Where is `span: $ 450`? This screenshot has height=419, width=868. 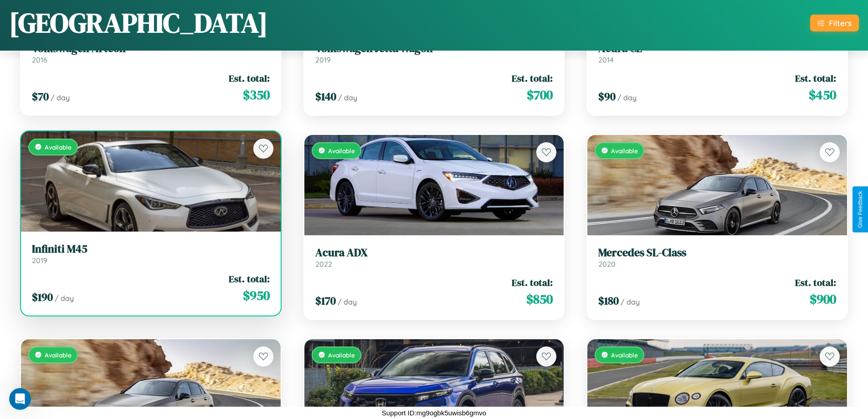
span: $ 450 is located at coordinates (822, 95).